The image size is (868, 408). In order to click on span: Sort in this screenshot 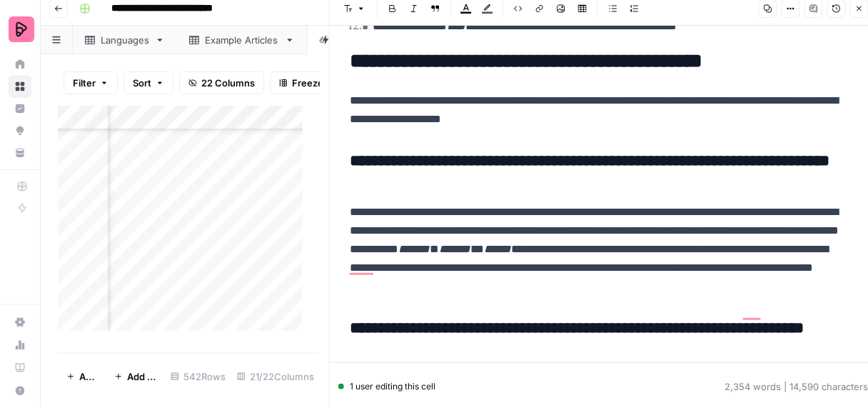, I will do `click(142, 83)`.